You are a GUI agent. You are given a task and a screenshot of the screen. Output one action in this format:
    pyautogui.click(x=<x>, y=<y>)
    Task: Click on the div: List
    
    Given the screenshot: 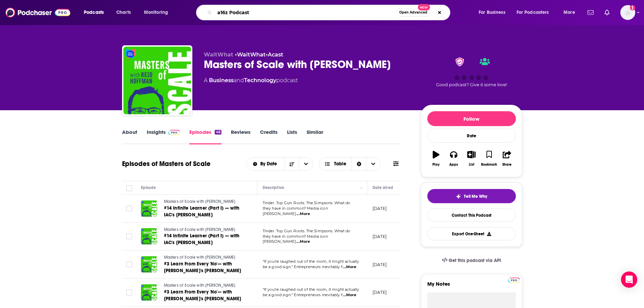 What is the action you would take?
    pyautogui.click(x=471, y=164)
    